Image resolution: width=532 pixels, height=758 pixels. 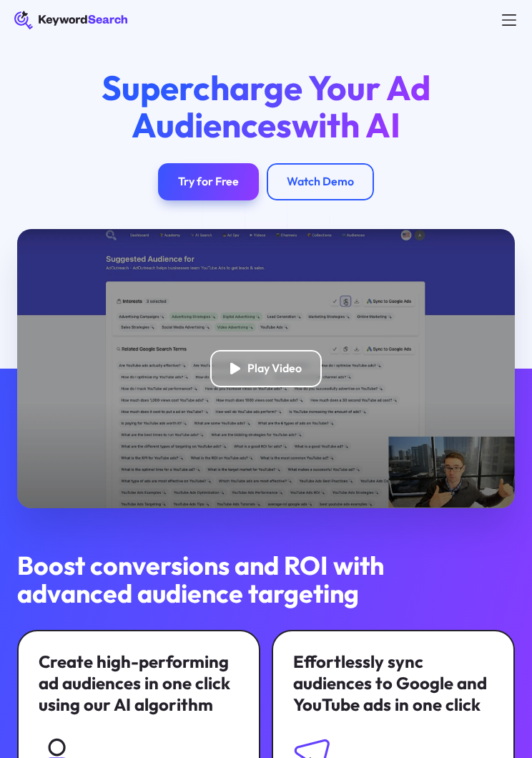 I want to click on a: Try for Free, so click(x=208, y=182).